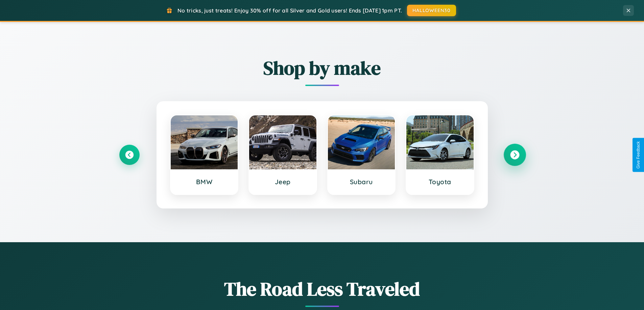 The image size is (644, 310). I want to click on h2: Shop by make, so click(322, 68).